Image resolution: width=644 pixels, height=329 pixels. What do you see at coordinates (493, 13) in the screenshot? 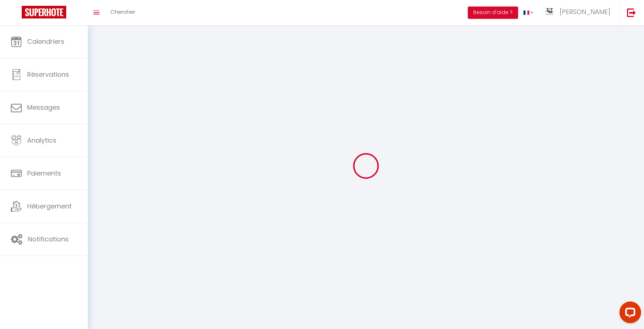
I see `button: Besoin d'aide ?` at bounding box center [493, 13].